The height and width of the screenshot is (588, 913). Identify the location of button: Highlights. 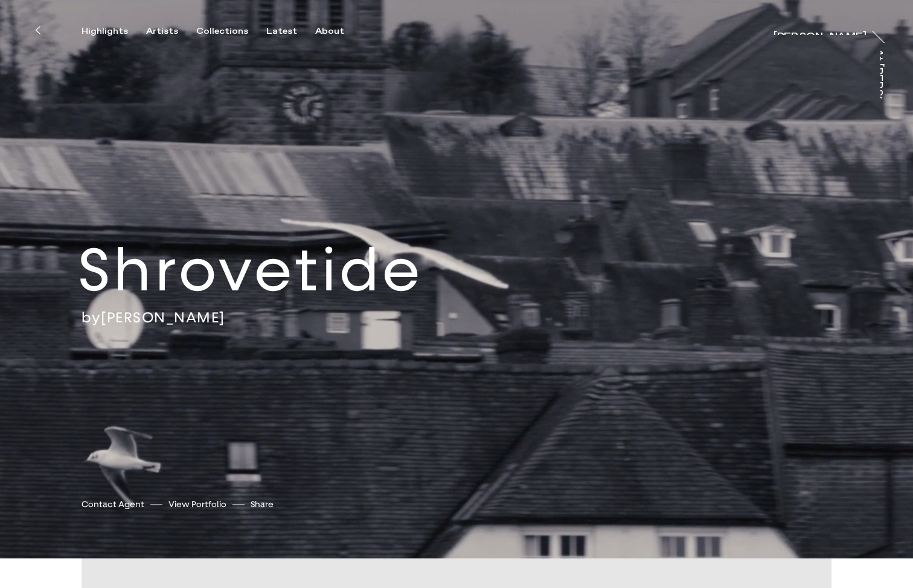
(114, 31).